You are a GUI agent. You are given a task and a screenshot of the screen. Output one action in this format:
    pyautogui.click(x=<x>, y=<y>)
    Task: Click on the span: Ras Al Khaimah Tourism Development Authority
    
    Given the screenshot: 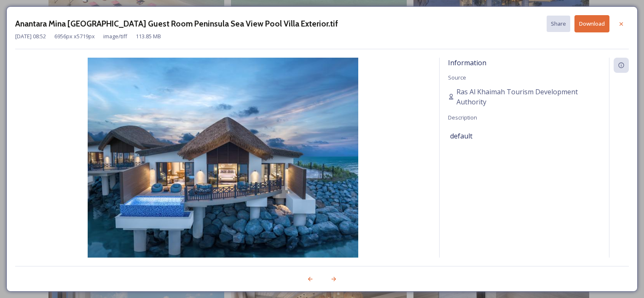 What is the action you would take?
    pyautogui.click(x=529, y=97)
    